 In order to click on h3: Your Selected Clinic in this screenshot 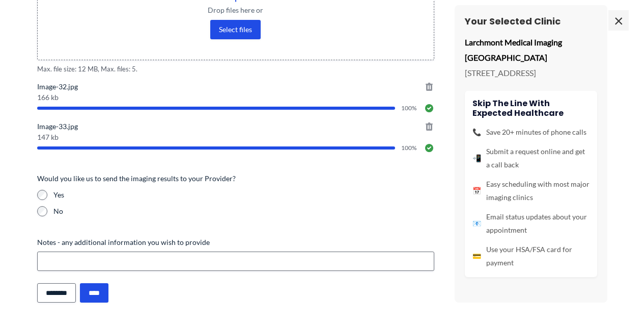, I will do `click(531, 21)`.